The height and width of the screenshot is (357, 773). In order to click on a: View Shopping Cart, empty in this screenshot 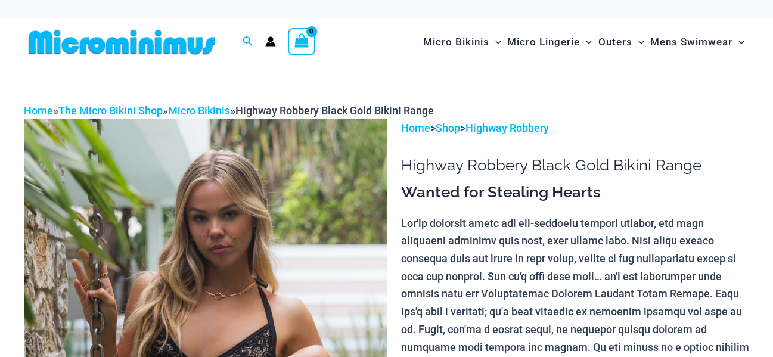, I will do `click(302, 42)`.